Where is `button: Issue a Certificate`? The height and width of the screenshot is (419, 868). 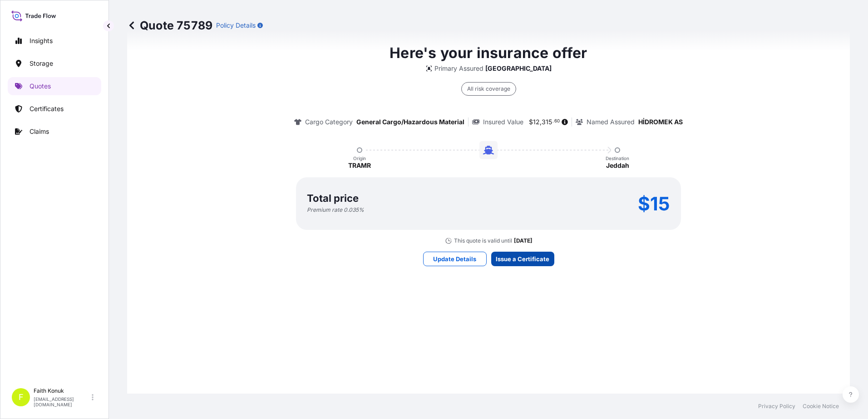 button: Issue a Certificate is located at coordinates (522, 259).